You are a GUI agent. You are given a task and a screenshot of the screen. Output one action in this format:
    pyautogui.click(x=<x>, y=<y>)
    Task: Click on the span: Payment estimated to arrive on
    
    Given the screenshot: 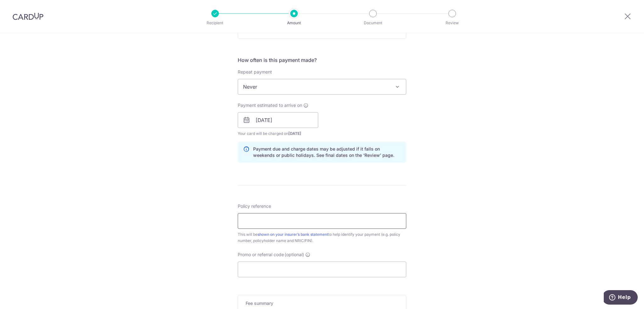 What is the action you would take?
    pyautogui.click(x=270, y=105)
    